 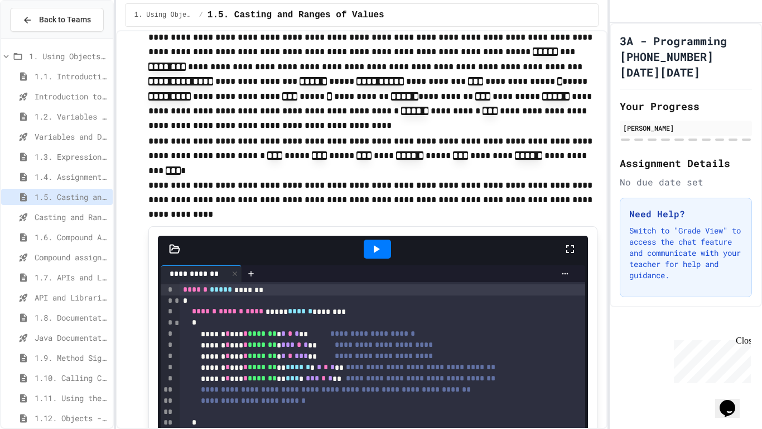 I want to click on span: Variables and Data Types - Quiz, so click(x=71, y=136).